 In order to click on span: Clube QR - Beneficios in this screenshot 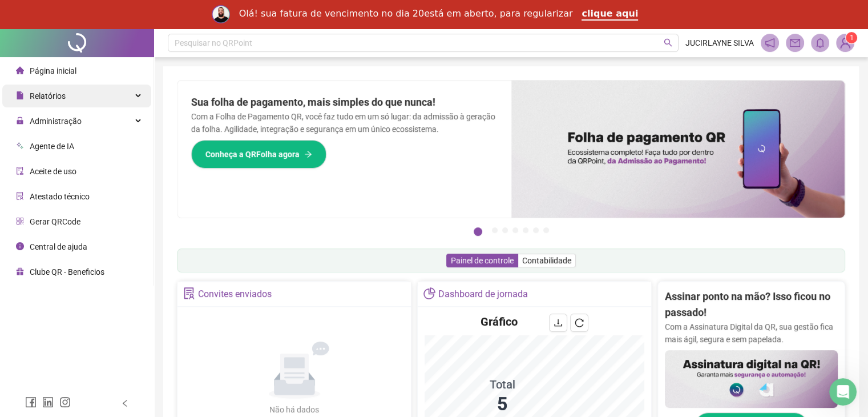, I will do `click(67, 271)`.